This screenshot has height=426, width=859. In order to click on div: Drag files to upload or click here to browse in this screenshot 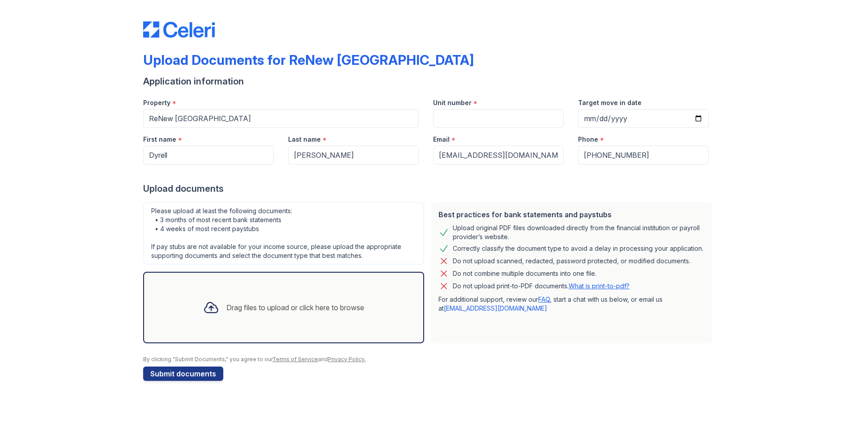, I will do `click(295, 308)`.